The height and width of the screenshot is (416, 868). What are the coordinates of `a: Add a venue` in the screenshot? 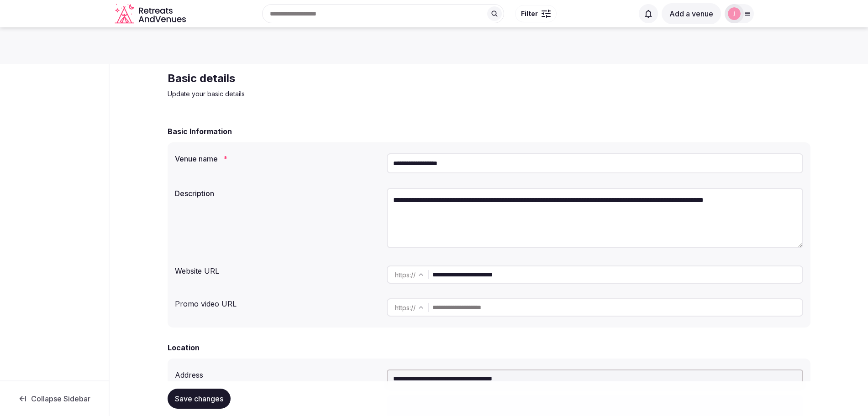 It's located at (691, 14).